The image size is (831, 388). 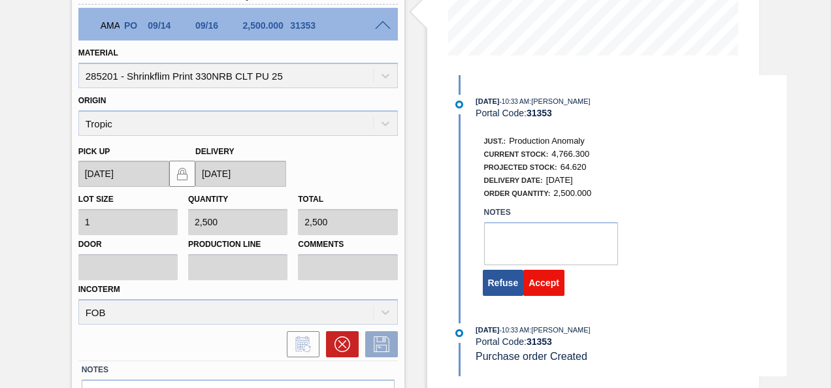 I want to click on span: Production Anomaly, so click(x=547, y=141).